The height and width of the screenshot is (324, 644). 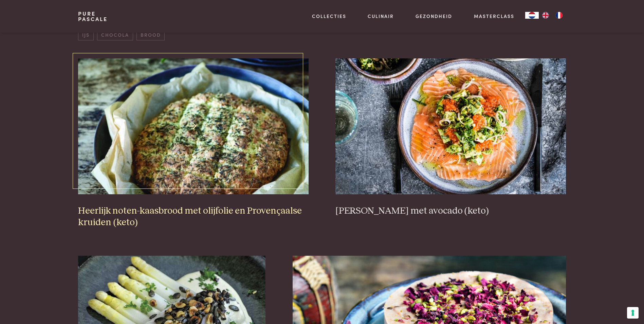 What do you see at coordinates (381, 16) in the screenshot?
I see `a: Culinair` at bounding box center [381, 16].